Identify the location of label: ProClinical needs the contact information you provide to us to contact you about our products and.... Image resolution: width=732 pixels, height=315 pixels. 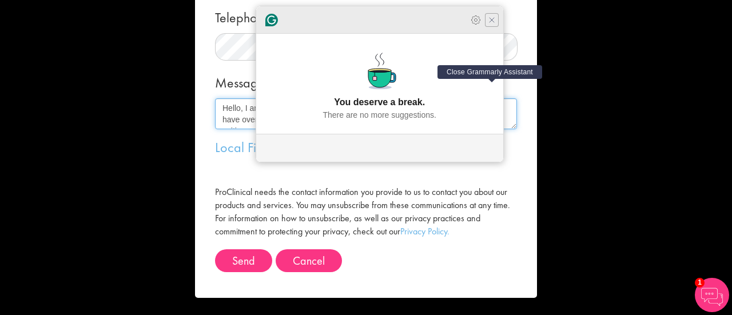
(366, 212).